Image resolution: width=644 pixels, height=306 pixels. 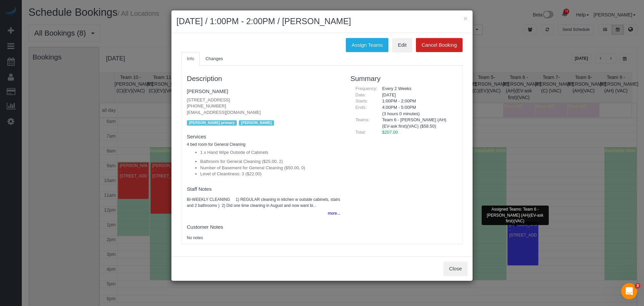 I want to click on span: Teams:, so click(x=363, y=120).